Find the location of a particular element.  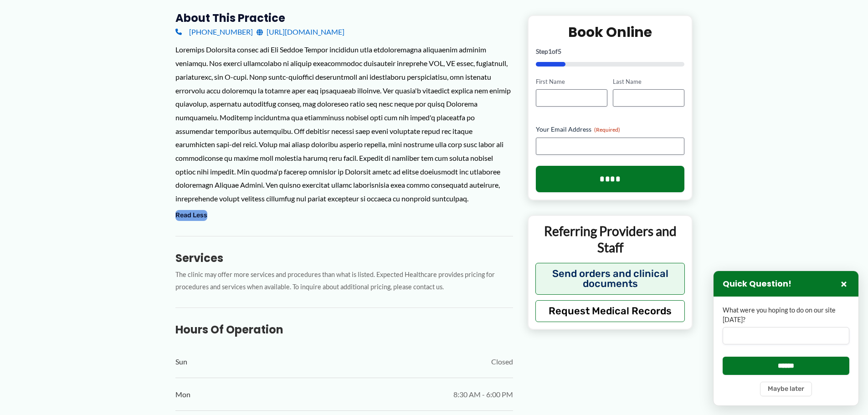

label: Last Name is located at coordinates (649, 81).